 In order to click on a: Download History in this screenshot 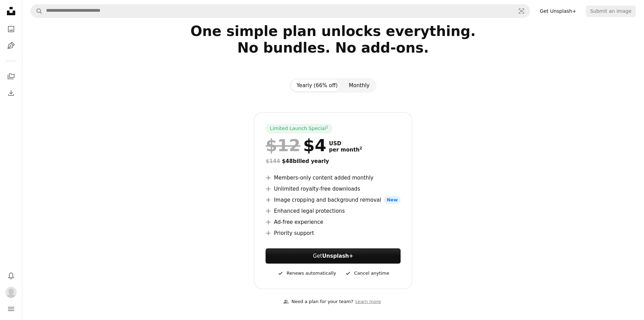, I will do `click(11, 93)`.